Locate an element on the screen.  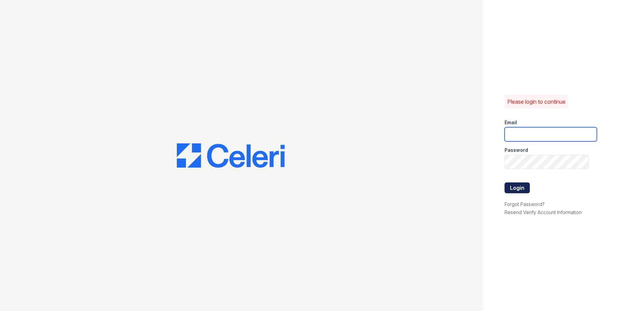
a: Forgot Password? is located at coordinates (525, 204).